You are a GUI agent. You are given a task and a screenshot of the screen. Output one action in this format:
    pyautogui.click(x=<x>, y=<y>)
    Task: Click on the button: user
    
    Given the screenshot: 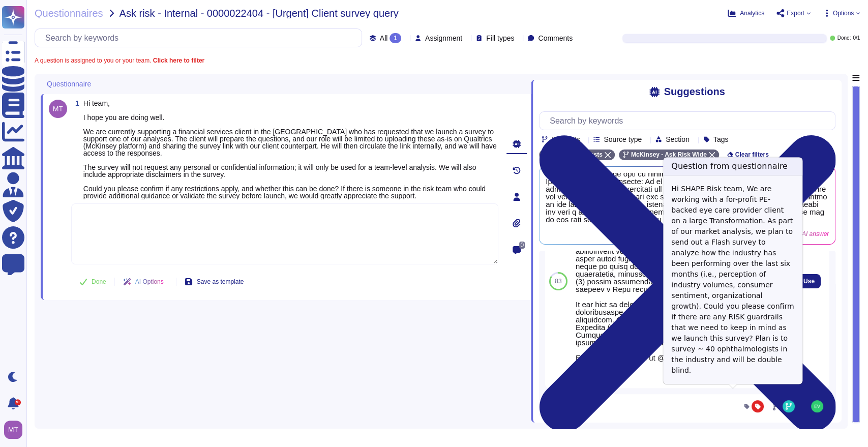 What is the action you would take?
    pyautogui.click(x=16, y=430)
    